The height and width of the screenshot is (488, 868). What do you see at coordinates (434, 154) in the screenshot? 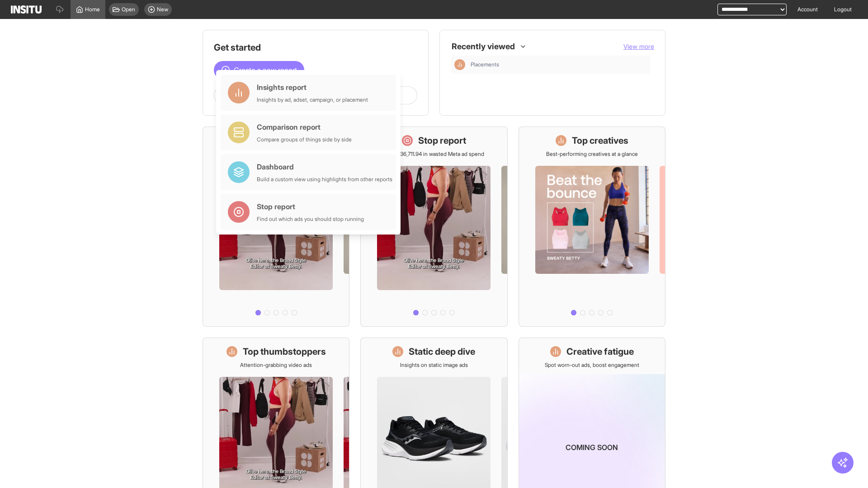
I see `p: Save £36,711.94 in wasted Meta ad spend` at bounding box center [434, 154].